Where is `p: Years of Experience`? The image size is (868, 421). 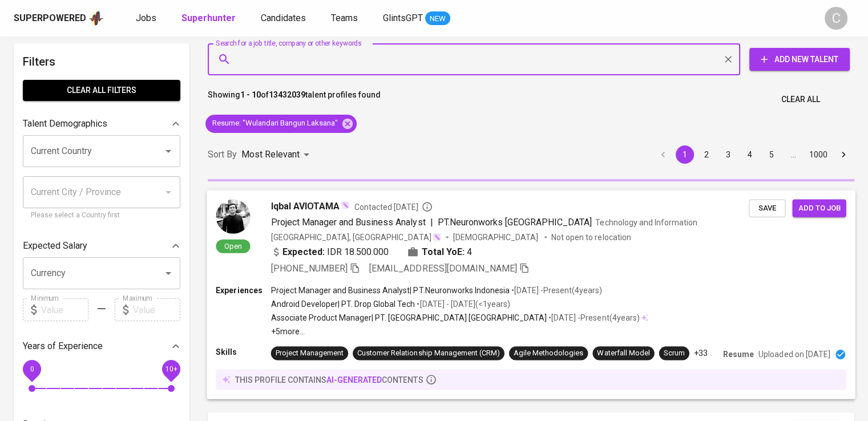 p: Years of Experience is located at coordinates (63, 346).